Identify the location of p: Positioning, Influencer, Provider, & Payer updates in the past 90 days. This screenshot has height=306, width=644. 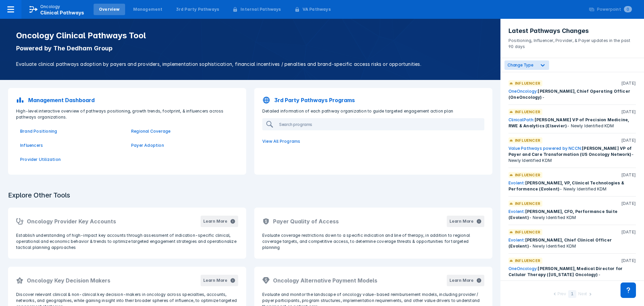
(573, 42).